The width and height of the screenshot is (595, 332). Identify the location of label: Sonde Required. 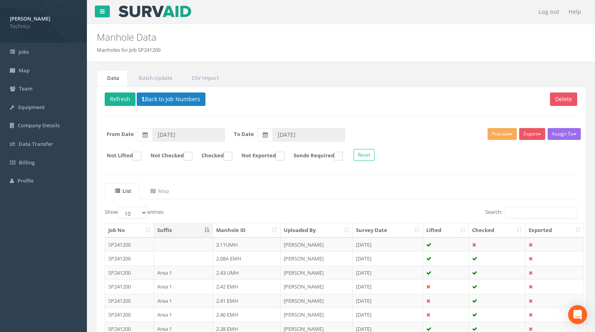
(314, 156).